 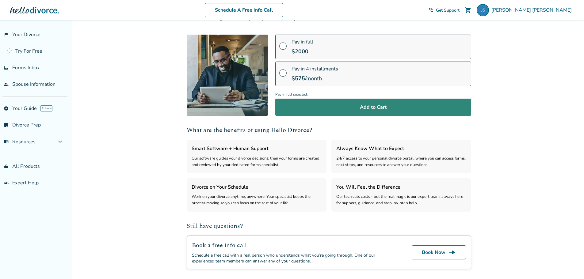 I want to click on span: inbox, so click(x=6, y=68).